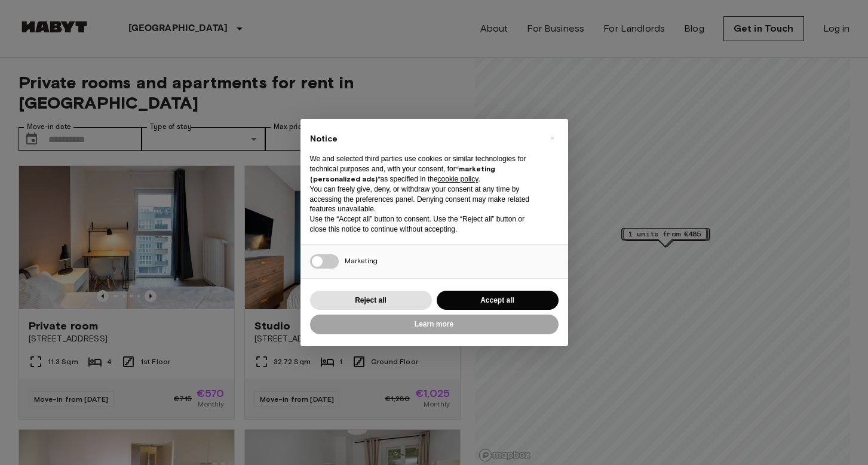 The width and height of the screenshot is (868, 465). I want to click on a: cookie policy, so click(458, 179).